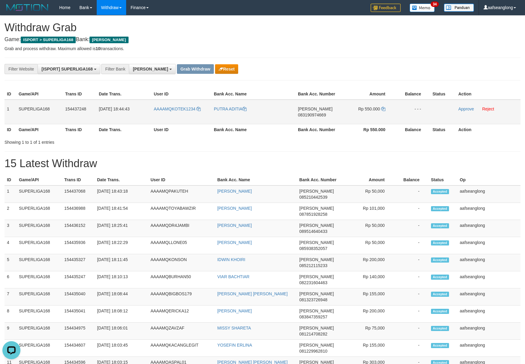  Describe the element at coordinates (383, 109) in the screenshot. I see `a: Copy 550000 to clipboard` at that location.